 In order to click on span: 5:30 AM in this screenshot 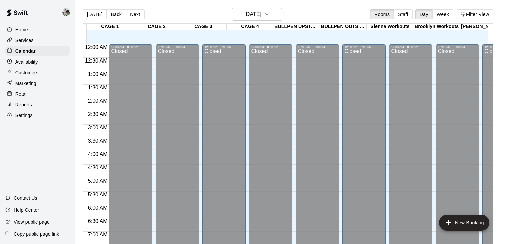, I will do `click(98, 194)`.